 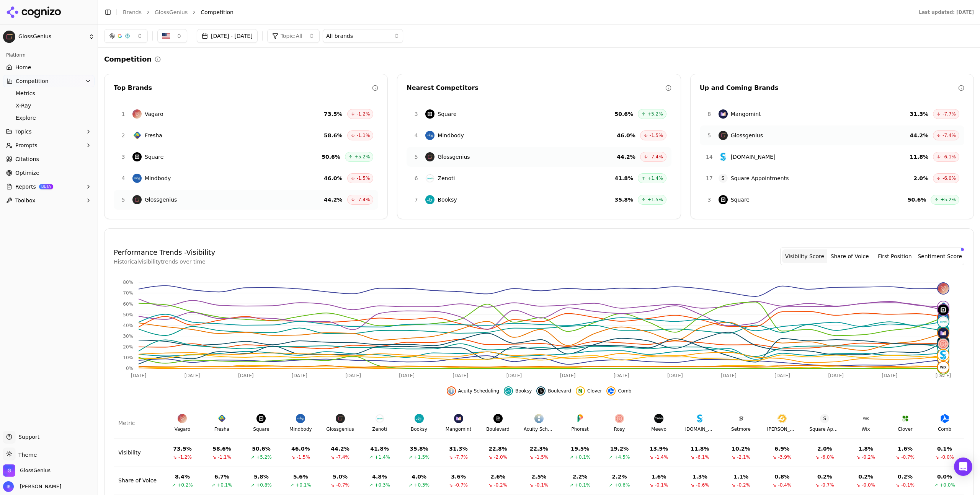 I want to click on span: -0.2%, so click(x=868, y=457).